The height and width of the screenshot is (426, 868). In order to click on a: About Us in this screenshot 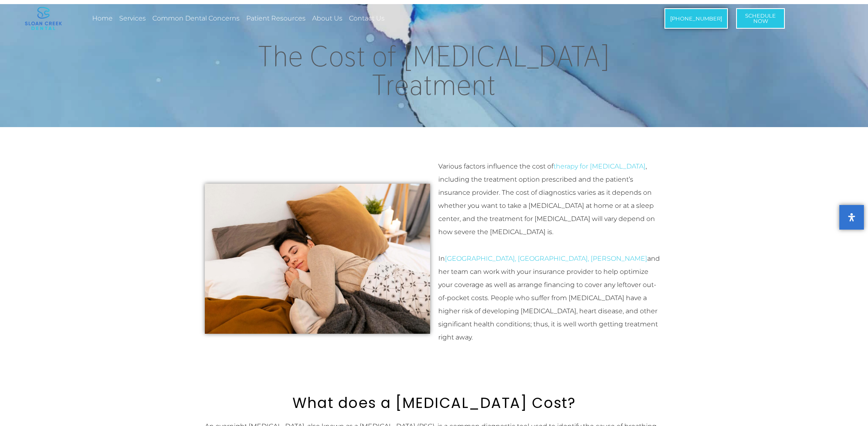, I will do `click(328, 18)`.